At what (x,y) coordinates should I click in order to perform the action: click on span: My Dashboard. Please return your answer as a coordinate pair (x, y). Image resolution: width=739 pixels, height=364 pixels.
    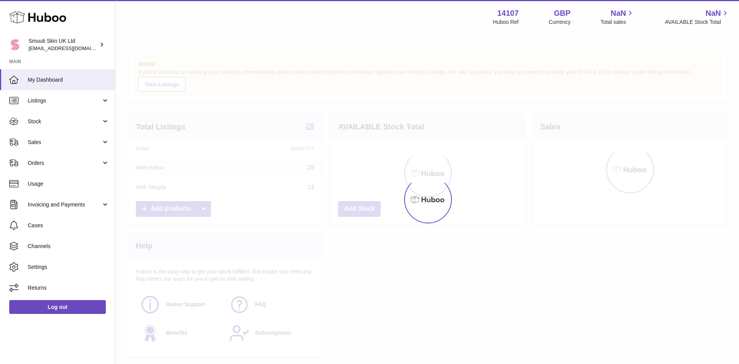
    Looking at the image, I should click on (68, 80).